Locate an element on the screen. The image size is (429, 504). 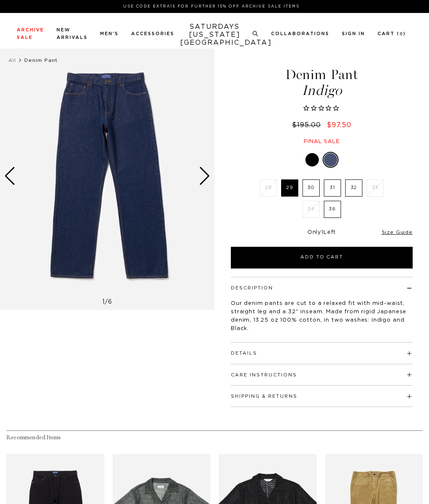
a: Accessories is located at coordinates (152, 33).